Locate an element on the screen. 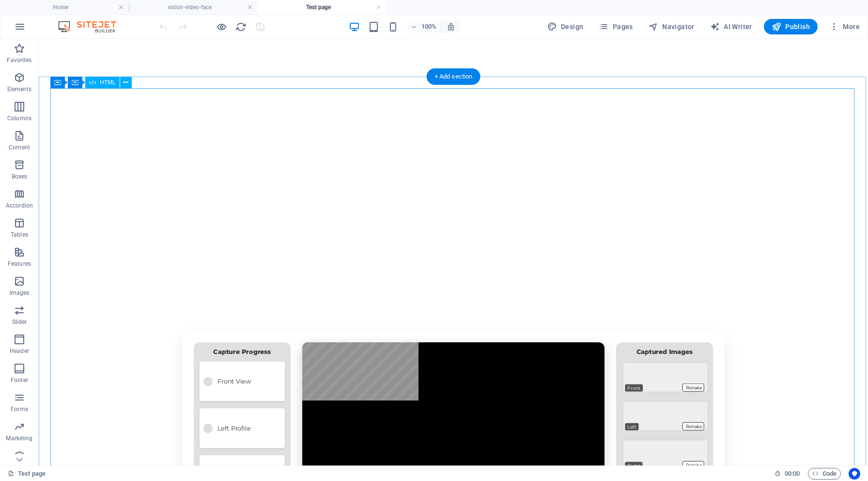  span: Navigator is located at coordinates (672, 27).